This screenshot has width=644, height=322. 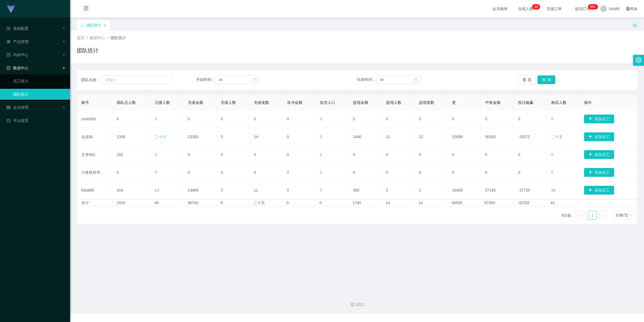 What do you see at coordinates (557, 137) in the screenshot?
I see `font: 二十五` at bounding box center [557, 137].